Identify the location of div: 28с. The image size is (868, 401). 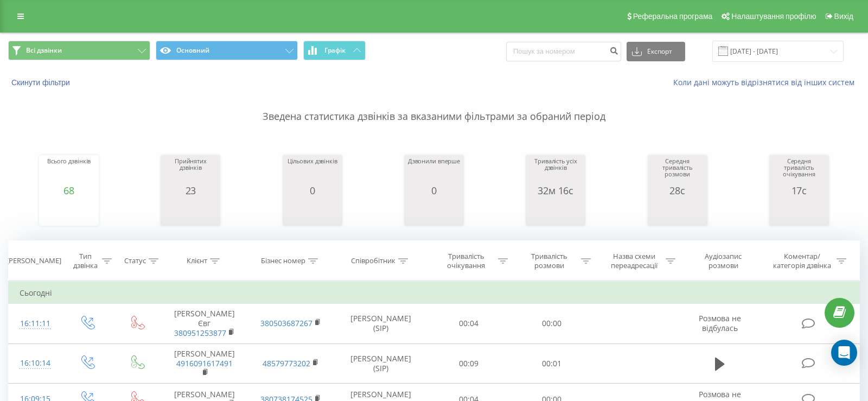
(677, 190).